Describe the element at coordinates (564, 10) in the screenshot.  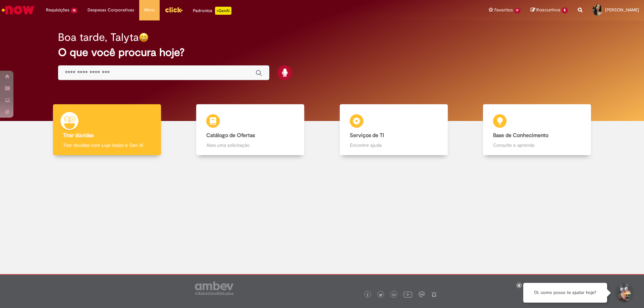
I see `span: 6` at that location.